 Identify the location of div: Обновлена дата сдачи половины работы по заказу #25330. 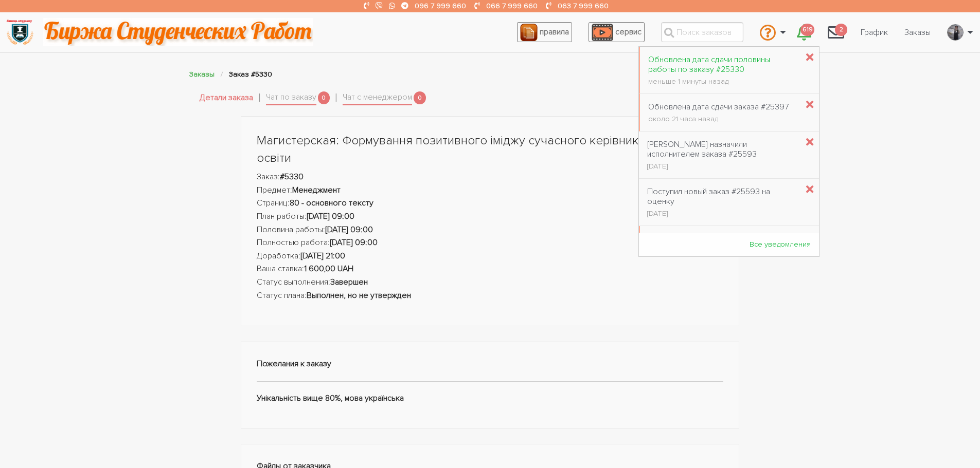
(723, 65).